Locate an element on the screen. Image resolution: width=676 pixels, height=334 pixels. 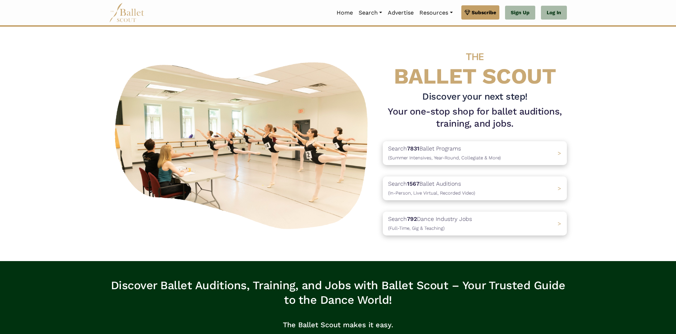
a: Search is located at coordinates (370, 13).